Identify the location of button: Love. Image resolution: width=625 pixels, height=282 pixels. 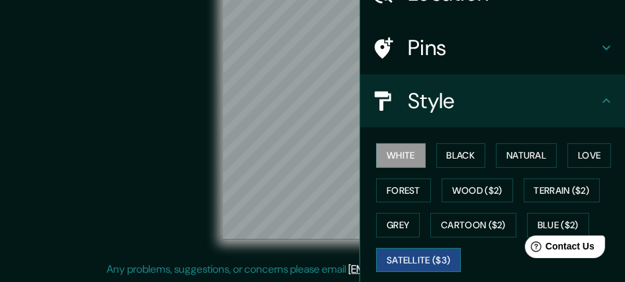
(590, 155).